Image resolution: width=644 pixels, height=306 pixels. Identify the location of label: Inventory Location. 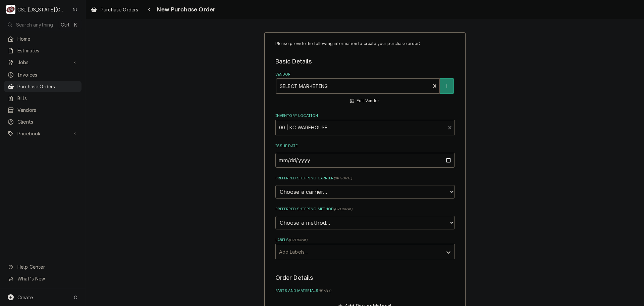
(365, 116).